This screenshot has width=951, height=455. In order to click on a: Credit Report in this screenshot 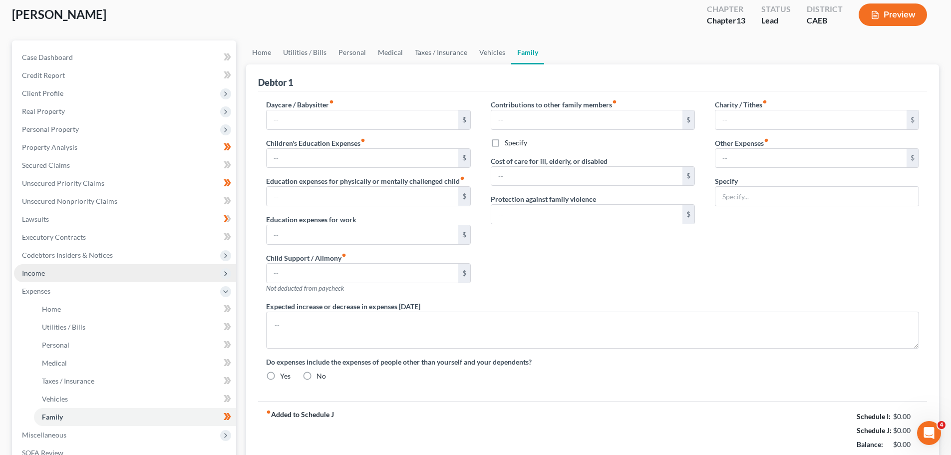, I will do `click(125, 75)`.